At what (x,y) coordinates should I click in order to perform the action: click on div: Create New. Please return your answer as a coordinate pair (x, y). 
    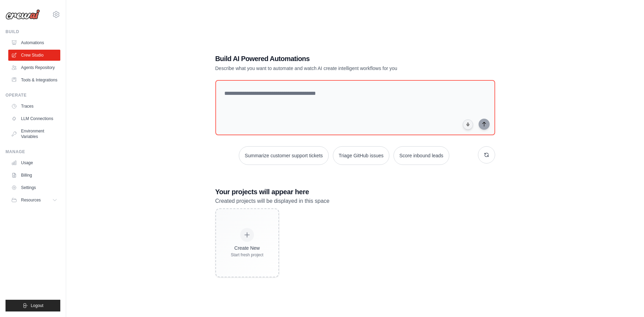
    Looking at the image, I should click on (247, 248).